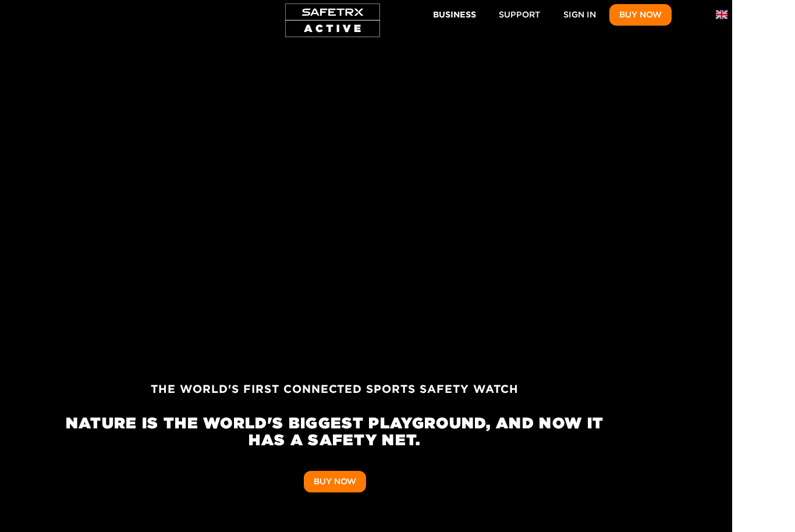 This screenshot has height=532, width=795. What do you see at coordinates (519, 15) in the screenshot?
I see `a: Support` at bounding box center [519, 15].